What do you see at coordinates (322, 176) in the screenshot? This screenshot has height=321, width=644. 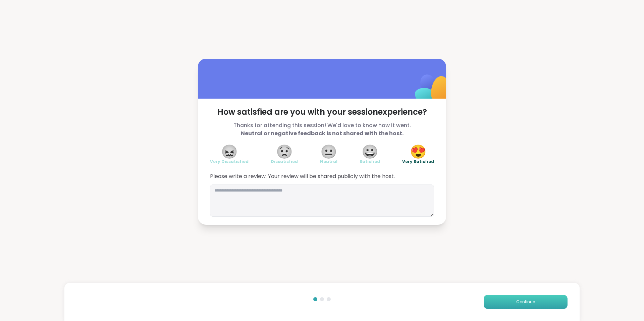 I see `span: Please write a review. Your review will be shared publicly with the host.` at bounding box center [322, 176].